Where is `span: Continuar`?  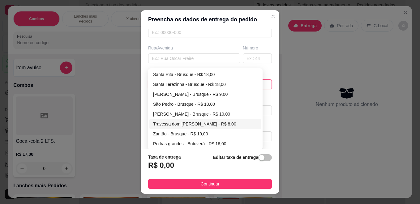 span: Continuar is located at coordinates (210, 184).